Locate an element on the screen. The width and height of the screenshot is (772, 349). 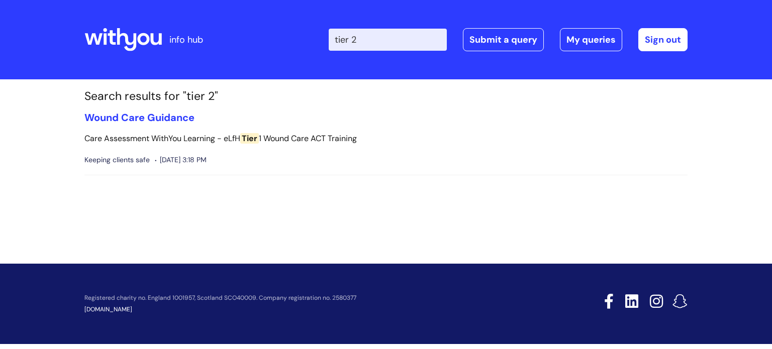
a: Wound Care Guidance is located at coordinates (139, 118).